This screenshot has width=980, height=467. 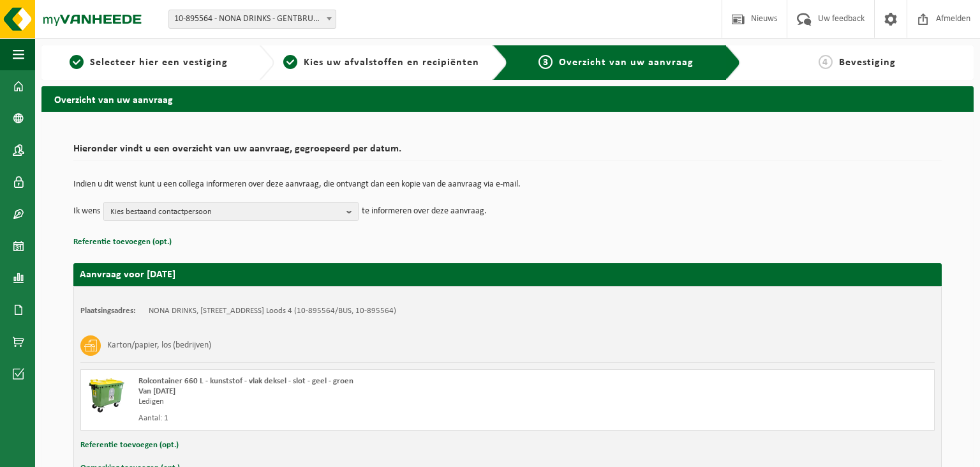 What do you see at coordinates (87, 211) in the screenshot?
I see `p: Ik wens` at bounding box center [87, 211].